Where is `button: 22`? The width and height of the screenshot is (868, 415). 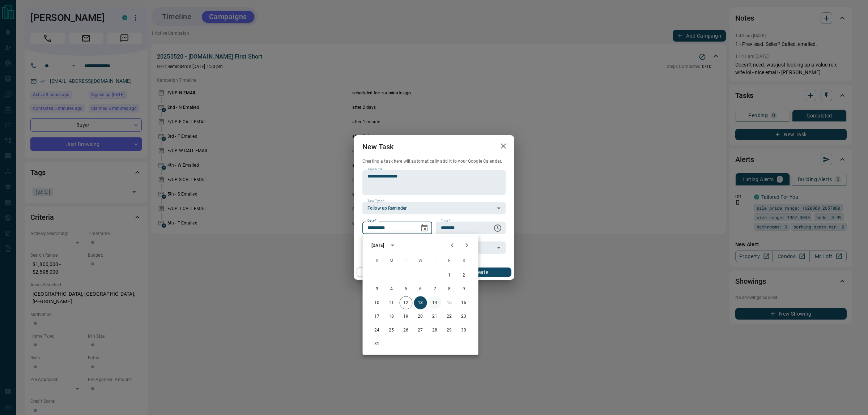
button: 22 is located at coordinates (450, 316).